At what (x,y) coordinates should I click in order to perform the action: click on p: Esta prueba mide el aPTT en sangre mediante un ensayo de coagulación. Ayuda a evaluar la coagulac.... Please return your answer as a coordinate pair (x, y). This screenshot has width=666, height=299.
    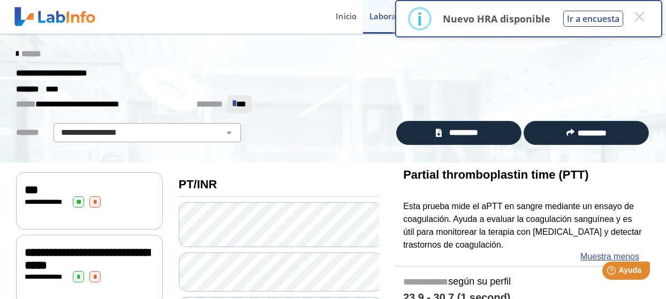
    Looking at the image, I should click on (522, 226).